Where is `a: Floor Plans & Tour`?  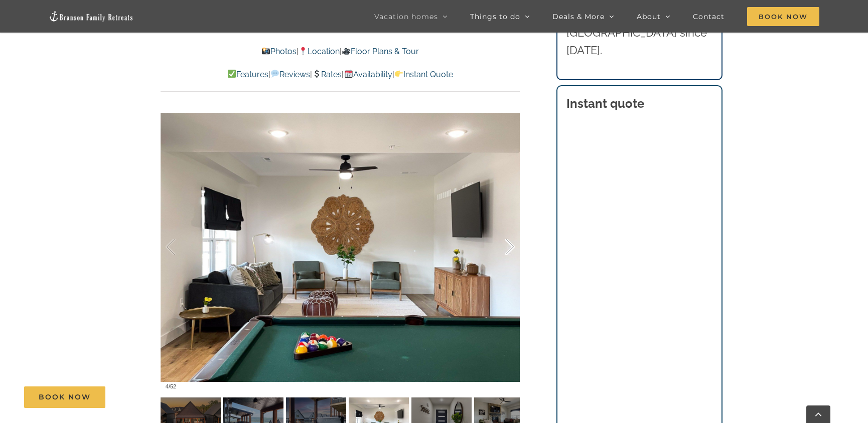
a: Floor Plans & Tour is located at coordinates (381, 51).